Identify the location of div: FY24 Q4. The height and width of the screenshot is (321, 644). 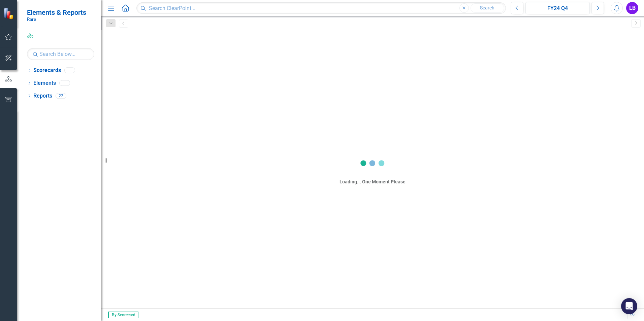
(557, 9).